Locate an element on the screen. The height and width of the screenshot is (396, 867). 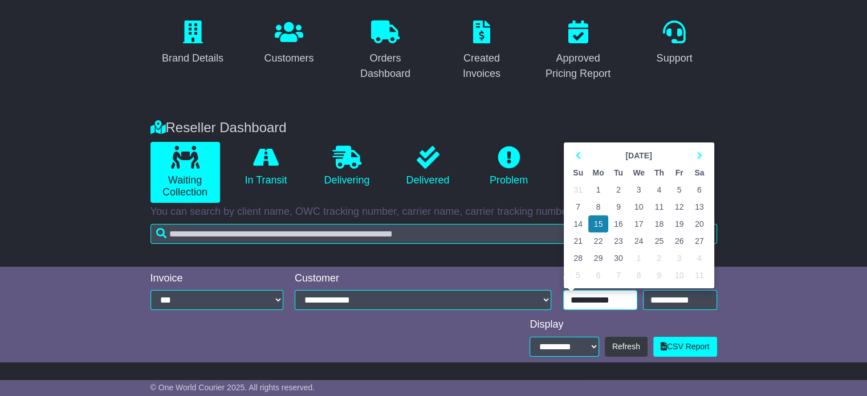
td: 18 is located at coordinates (659, 224).